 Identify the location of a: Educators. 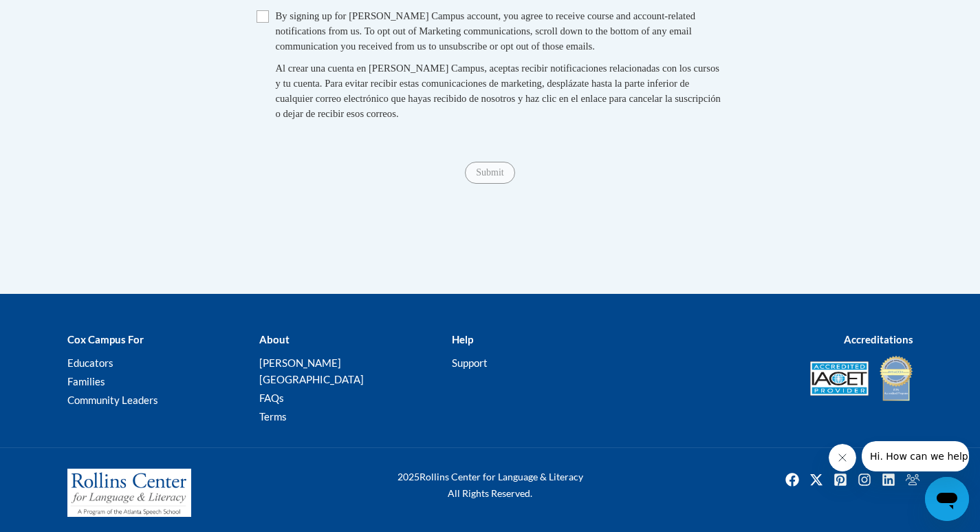
(90, 363).